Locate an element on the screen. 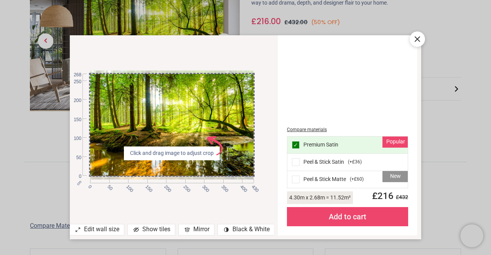 The height and width of the screenshot is (255, 491). div: Show tiles is located at coordinates (151, 230).